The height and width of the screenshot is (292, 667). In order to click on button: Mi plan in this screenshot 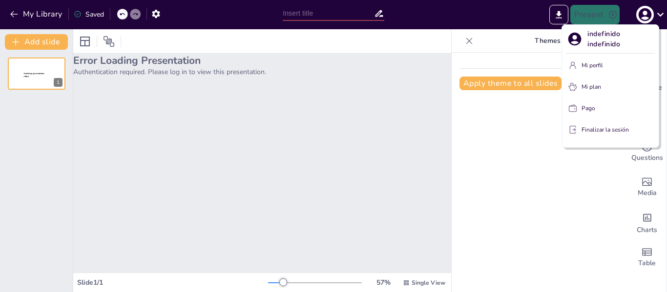, I will do `click(610, 87)`.